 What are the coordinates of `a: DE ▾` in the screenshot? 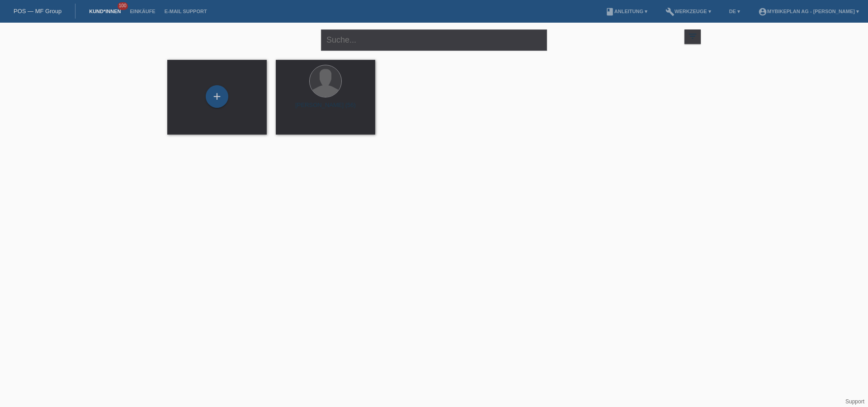 It's located at (735, 11).